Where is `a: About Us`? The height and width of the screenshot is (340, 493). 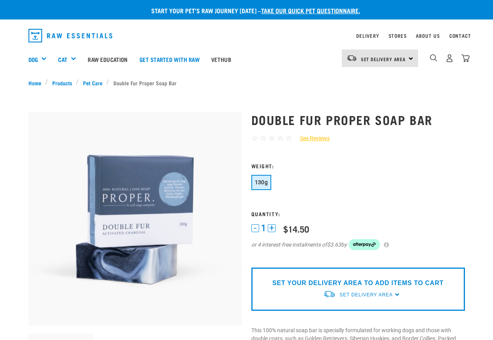 a: About Us is located at coordinates (428, 35).